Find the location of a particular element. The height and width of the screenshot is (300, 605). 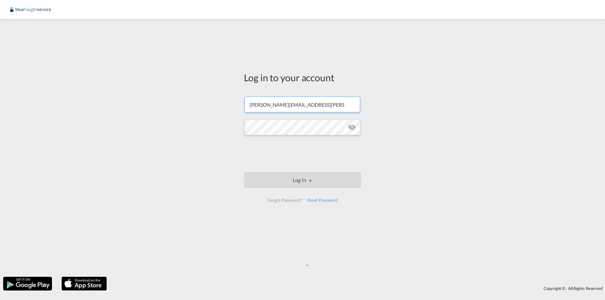

div: Reset Password is located at coordinates (322, 200).